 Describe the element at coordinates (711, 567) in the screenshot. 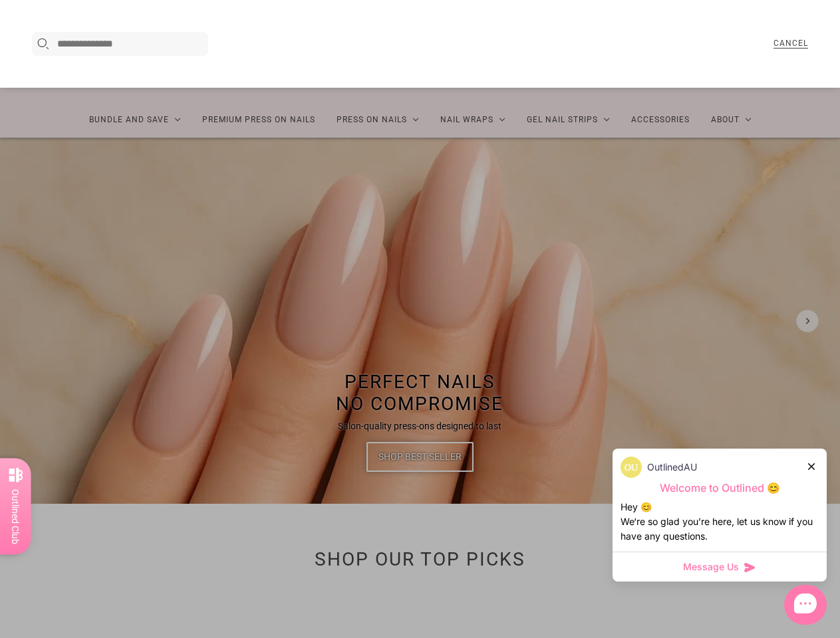

I see `span: Message Us` at that location.